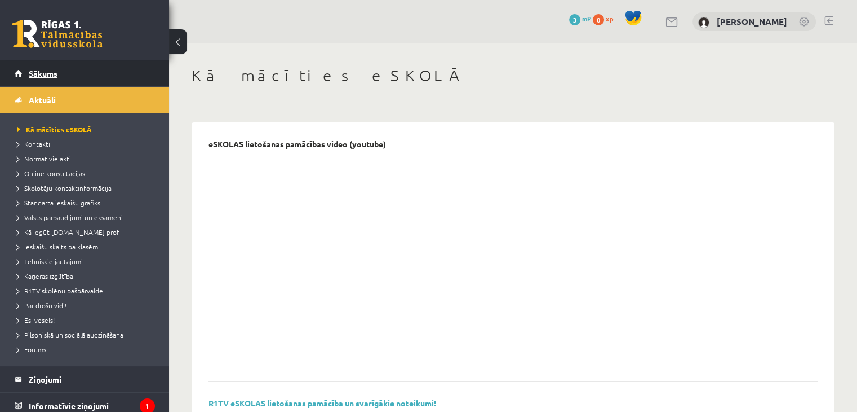 The image size is (857, 412). Describe the element at coordinates (43, 73) in the screenshot. I see `span: Sākums` at that location.